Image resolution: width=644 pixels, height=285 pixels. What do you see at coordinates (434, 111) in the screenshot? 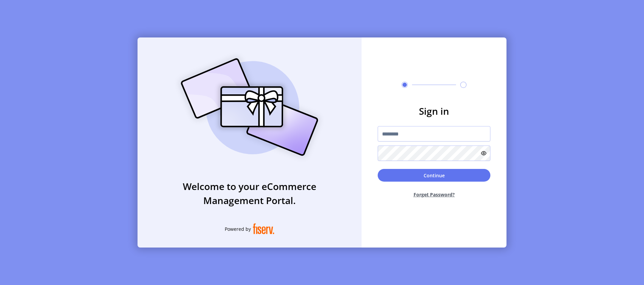
I see `h3: Sign in` at bounding box center [434, 111].